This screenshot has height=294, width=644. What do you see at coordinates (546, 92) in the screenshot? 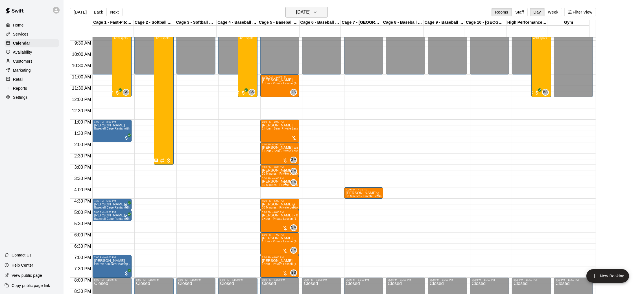
I see `span: Baseline Staff` at bounding box center [546, 92].